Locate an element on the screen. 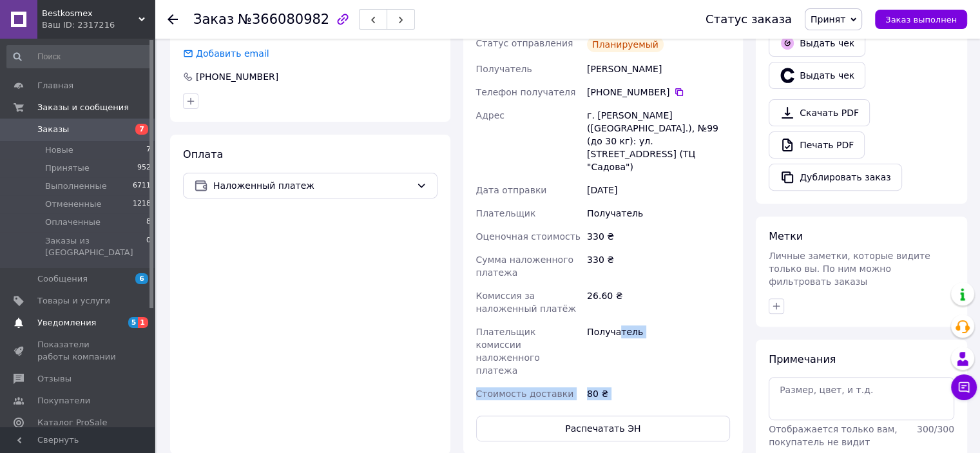 The height and width of the screenshot is (453, 980). span: Новые is located at coordinates (59, 150).